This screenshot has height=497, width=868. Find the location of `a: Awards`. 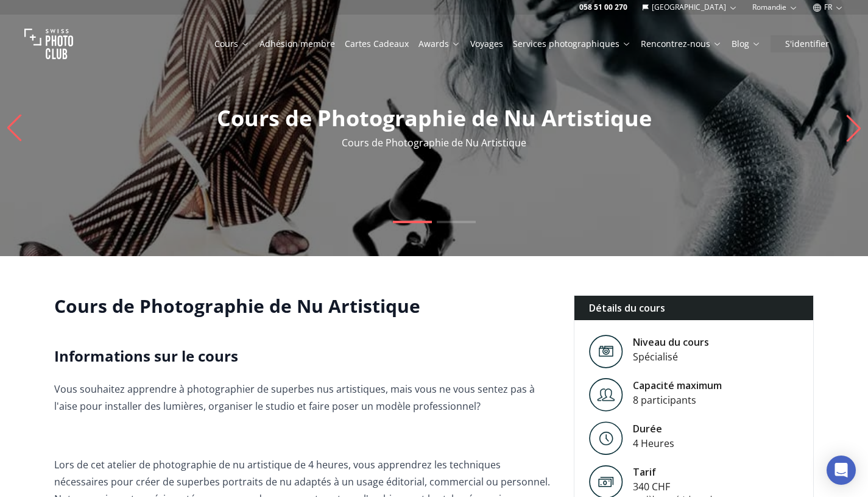

a: Awards is located at coordinates (439, 44).